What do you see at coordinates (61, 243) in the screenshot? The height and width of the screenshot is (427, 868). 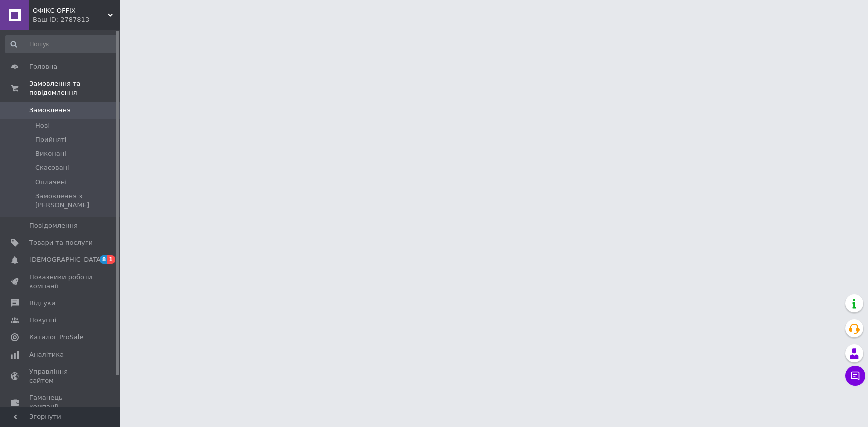 I see `span: Товари та послуги` at bounding box center [61, 243].